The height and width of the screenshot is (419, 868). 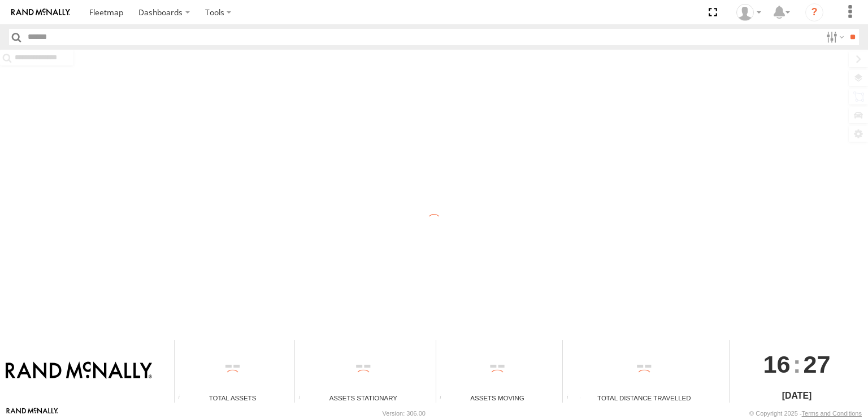 I want to click on div: Total distance travelled by all assets within specified date range and applied filters, so click(x=571, y=398).